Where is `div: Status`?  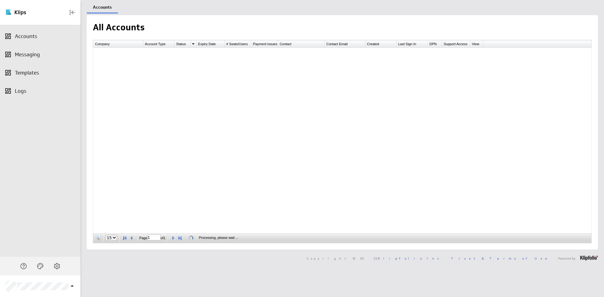 div: Status is located at coordinates (185, 44).